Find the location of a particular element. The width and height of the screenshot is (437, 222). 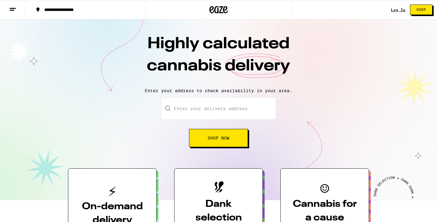

button: Shop Now is located at coordinates (219, 138).